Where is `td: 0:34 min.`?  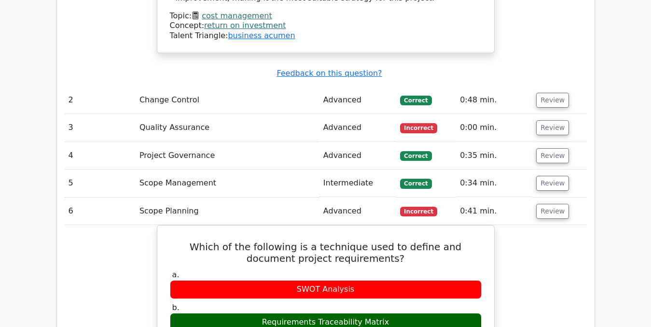 td: 0:34 min. is located at coordinates (494, 183).